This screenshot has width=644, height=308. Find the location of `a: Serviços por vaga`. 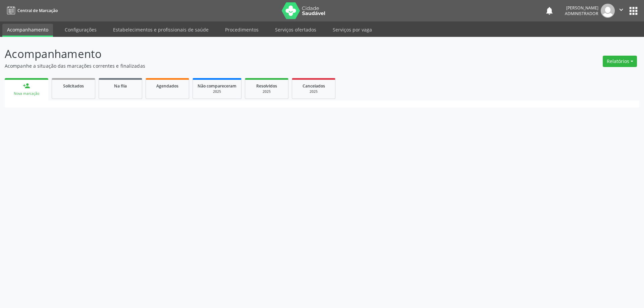

a: Serviços por vaga is located at coordinates (352, 30).